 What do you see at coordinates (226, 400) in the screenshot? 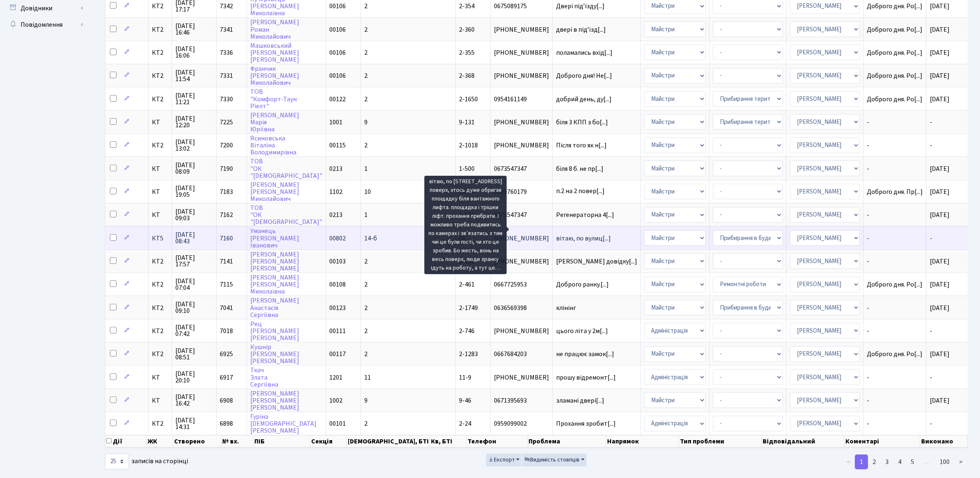
I see `span: 6908` at bounding box center [226, 400].